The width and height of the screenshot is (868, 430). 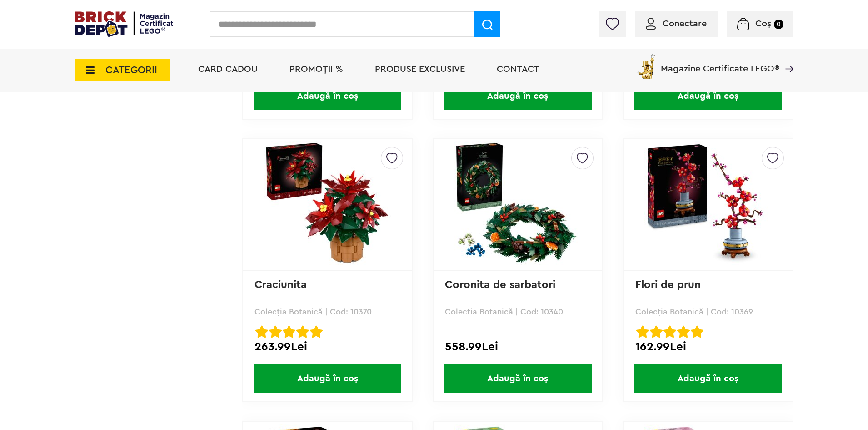 What do you see at coordinates (708, 312) in the screenshot?
I see `p: Colecția Botanică | Cod: 10369` at bounding box center [708, 312].